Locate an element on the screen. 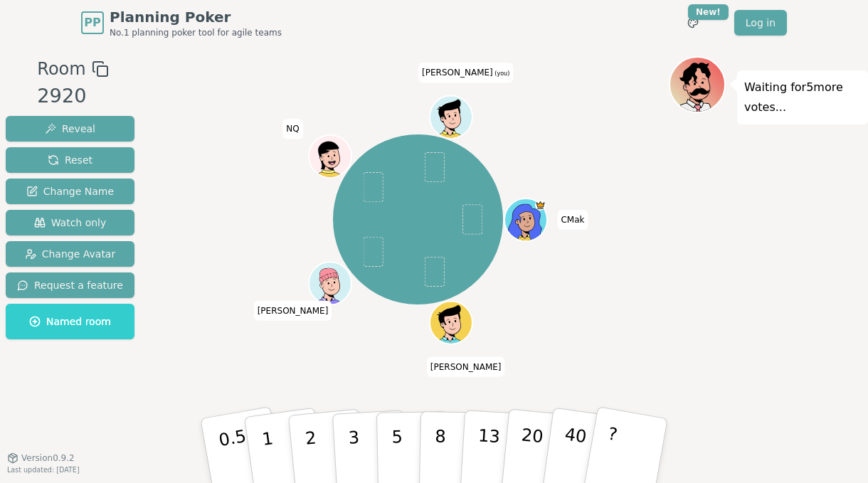  button: Version0.9.2 is located at coordinates (41, 458).